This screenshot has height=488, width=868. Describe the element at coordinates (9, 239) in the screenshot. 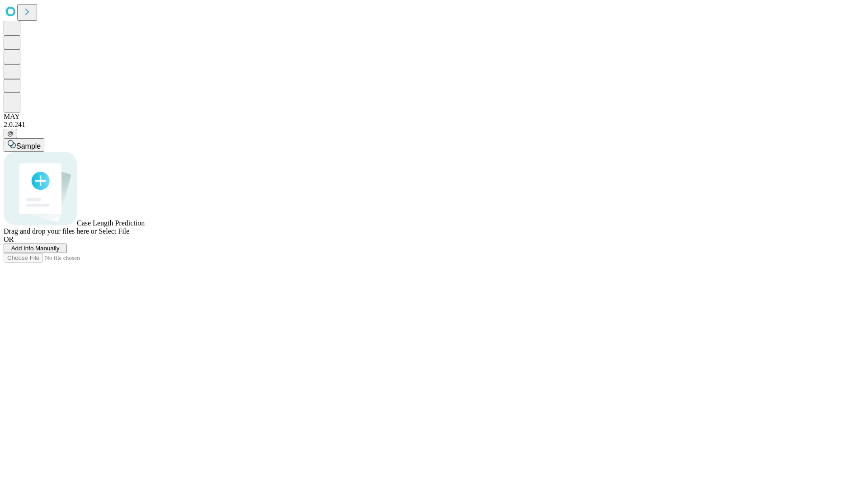

I see `span: OR` at that location.